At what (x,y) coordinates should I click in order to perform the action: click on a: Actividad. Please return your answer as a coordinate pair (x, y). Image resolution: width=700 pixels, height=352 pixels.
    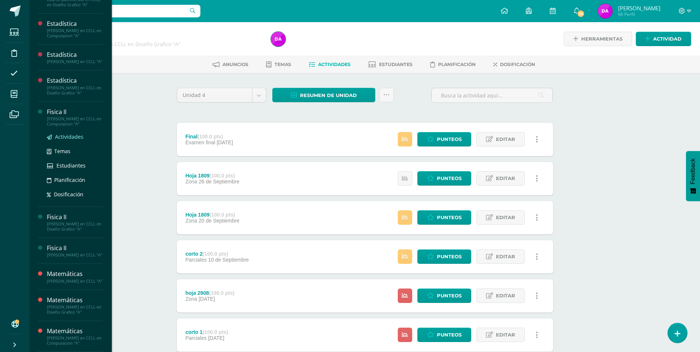
    Looking at the image, I should click on (663, 39).